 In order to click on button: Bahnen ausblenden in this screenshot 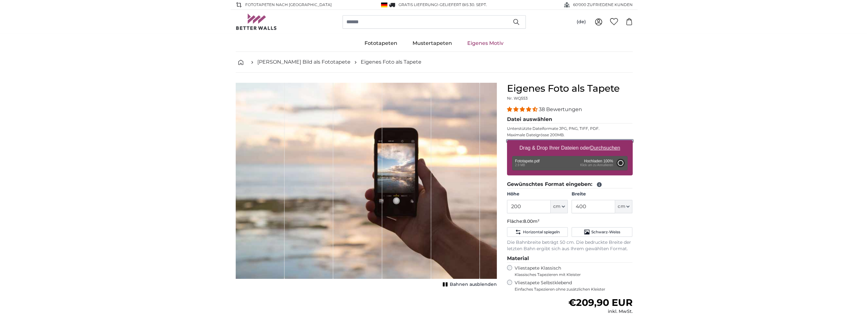, I will do `click(469, 285)`.